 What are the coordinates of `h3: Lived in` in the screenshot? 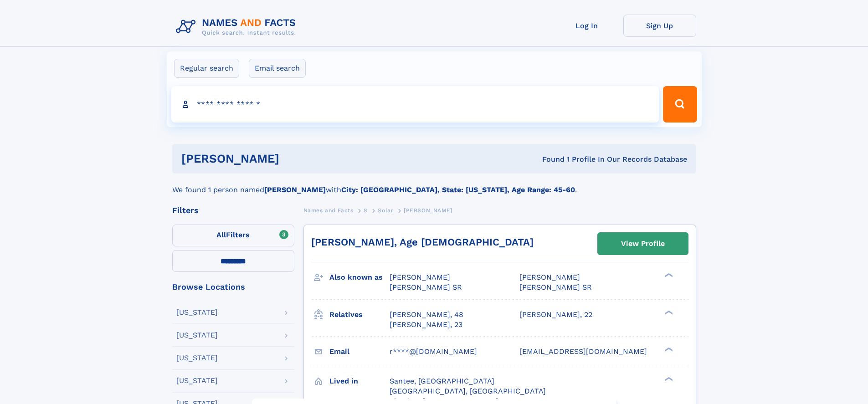 It's located at (359, 381).